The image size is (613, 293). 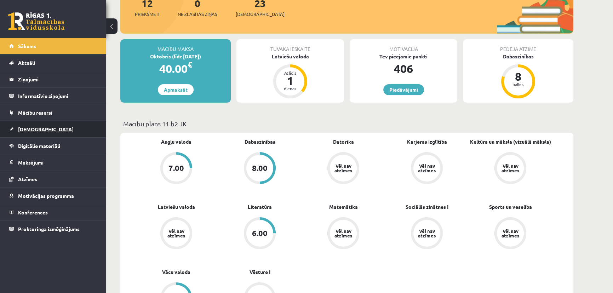 I want to click on div: Atlicis, so click(x=290, y=73).